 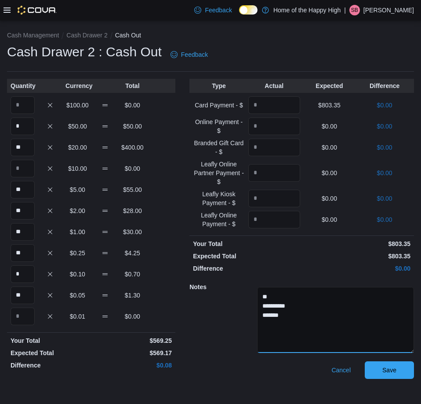 I want to click on p: $0.10, so click(x=77, y=274).